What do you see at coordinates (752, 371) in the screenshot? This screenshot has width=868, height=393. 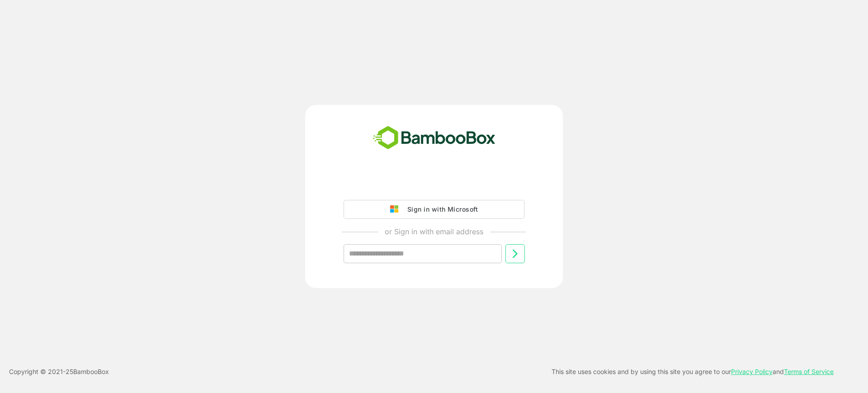 I see `a: Privacy Policy` at bounding box center [752, 371].